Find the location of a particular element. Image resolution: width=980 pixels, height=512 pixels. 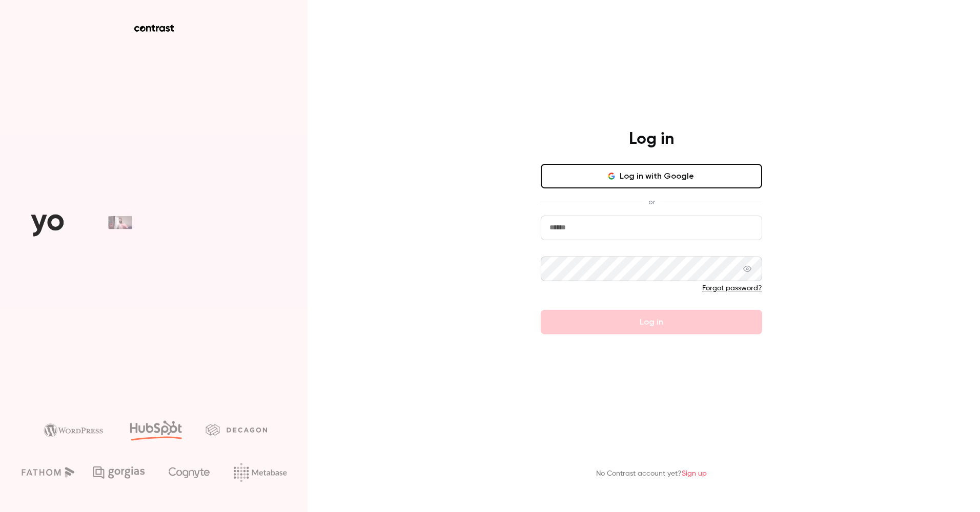

img: decagon is located at coordinates (237, 429).